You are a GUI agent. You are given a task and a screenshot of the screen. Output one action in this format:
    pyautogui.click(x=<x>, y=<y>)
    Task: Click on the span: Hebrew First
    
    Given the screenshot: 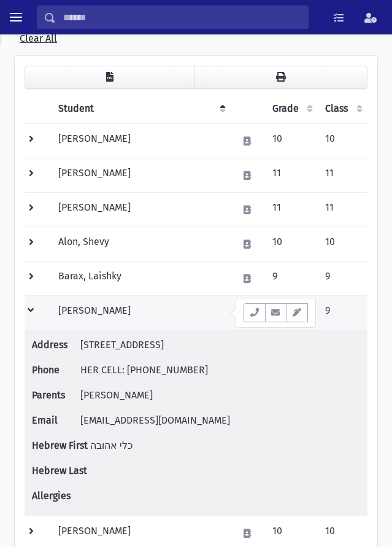 What is the action you would take?
    pyautogui.click(x=59, y=446)
    